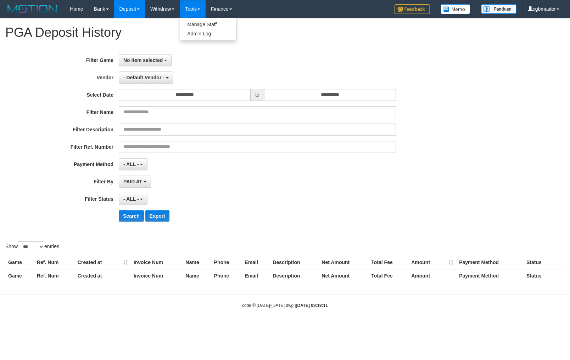 Image resolution: width=570 pixels, height=360 pixels. Describe the element at coordinates (257, 95) in the screenshot. I see `span: to` at that location.